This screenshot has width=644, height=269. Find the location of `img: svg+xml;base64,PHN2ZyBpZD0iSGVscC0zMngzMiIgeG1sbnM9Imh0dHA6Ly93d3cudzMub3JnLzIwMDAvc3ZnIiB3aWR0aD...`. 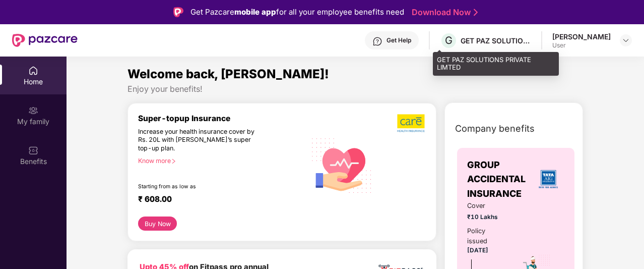

img: svg+xml;base64,PHN2ZyBpZD0iSGVscC0zMngzMiIgeG1sbnM9Imh0dHA6Ly93d3cudzMub3JnLzIwMDAvc3ZnIiB3aWR0aD... is located at coordinates (377, 41).